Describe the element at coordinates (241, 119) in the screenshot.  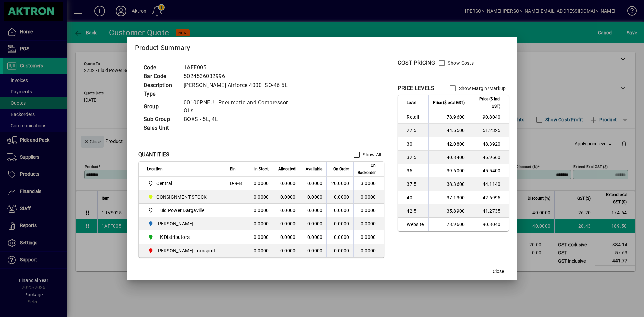
I see `td: BOXS - 5L, 4L` at that location.